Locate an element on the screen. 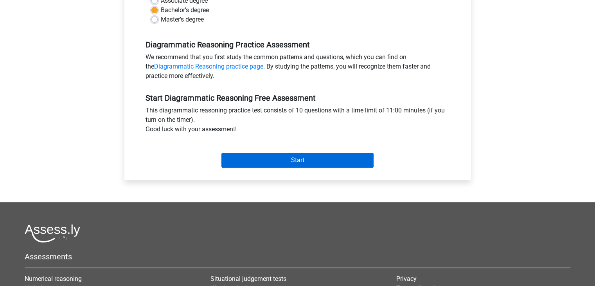 The image size is (595, 286). a: Situational judgement tests is located at coordinates (248, 278).